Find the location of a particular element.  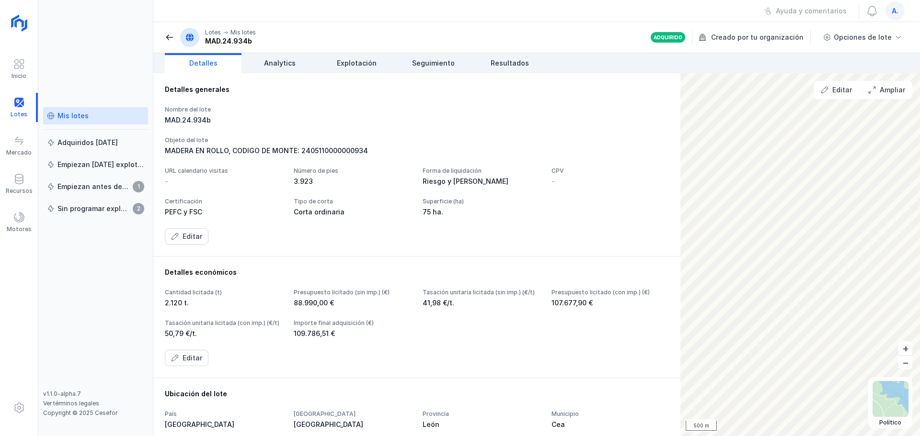

span: Explotación is located at coordinates (356, 63).